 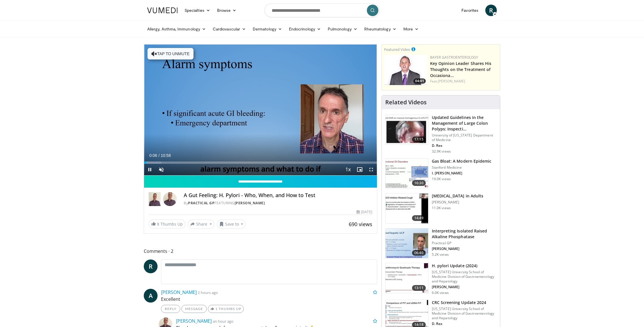 What do you see at coordinates (161, 169) in the screenshot?
I see `button: Unmute` at bounding box center [161, 169].